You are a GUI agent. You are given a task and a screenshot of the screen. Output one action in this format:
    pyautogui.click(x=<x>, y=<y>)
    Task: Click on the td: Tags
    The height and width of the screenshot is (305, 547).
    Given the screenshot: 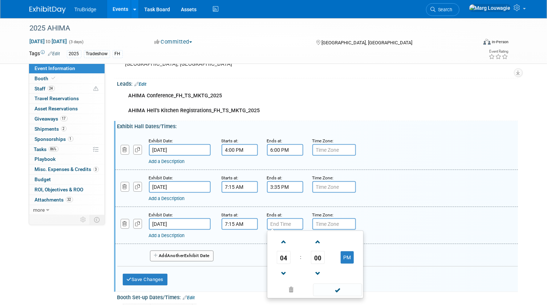 What is the action you would take?
    pyautogui.click(x=45, y=54)
    